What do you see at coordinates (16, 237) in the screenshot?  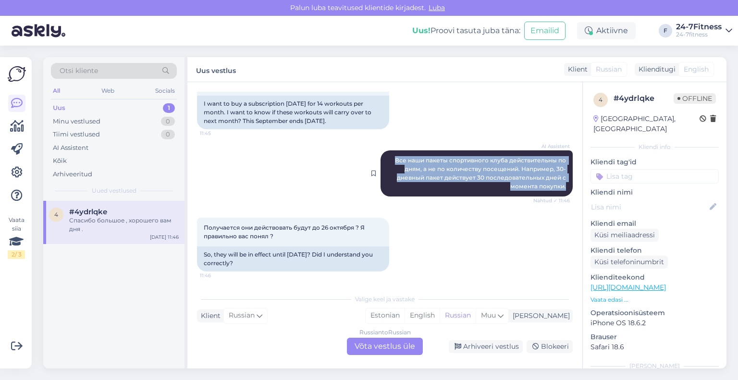 I see `div: Vaata siia` at bounding box center [16, 237].